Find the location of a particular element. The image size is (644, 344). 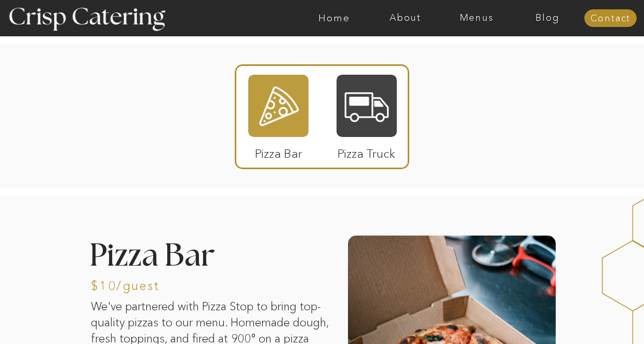

a: Contact is located at coordinates (610, 19).